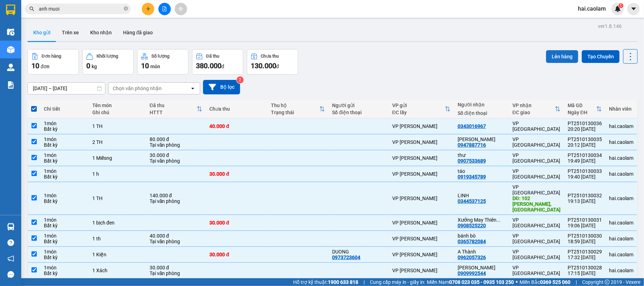  I want to click on sup: 2, so click(240, 80).